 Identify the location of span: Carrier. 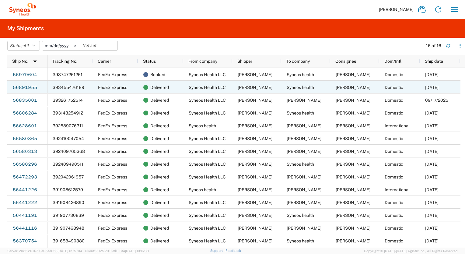
(104, 61).